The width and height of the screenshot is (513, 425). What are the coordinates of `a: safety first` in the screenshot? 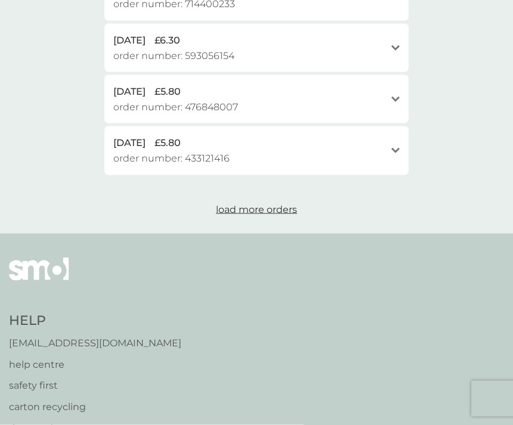 It's located at (95, 386).